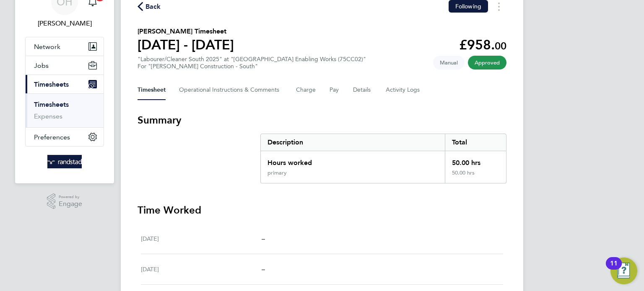 The image size is (644, 291). I want to click on div: 11, so click(613, 268).